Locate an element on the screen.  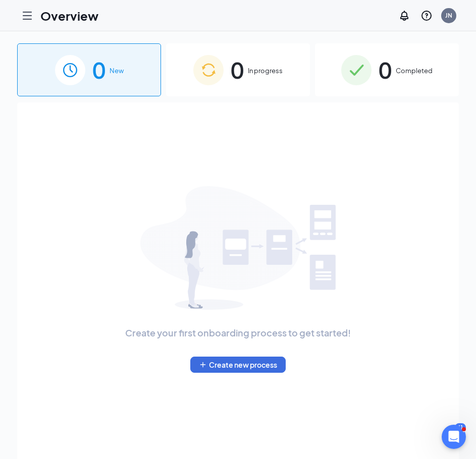
span: Completed is located at coordinates (414, 71).